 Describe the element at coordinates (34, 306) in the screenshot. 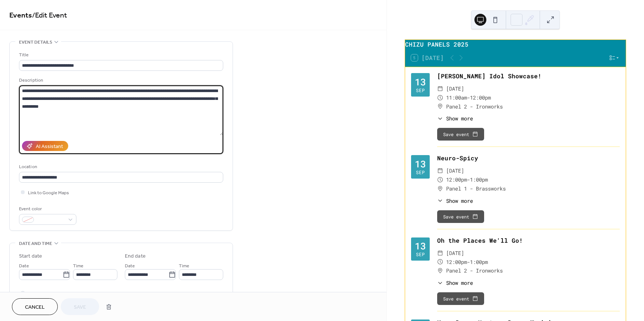

I see `a: Cancel` at that location.